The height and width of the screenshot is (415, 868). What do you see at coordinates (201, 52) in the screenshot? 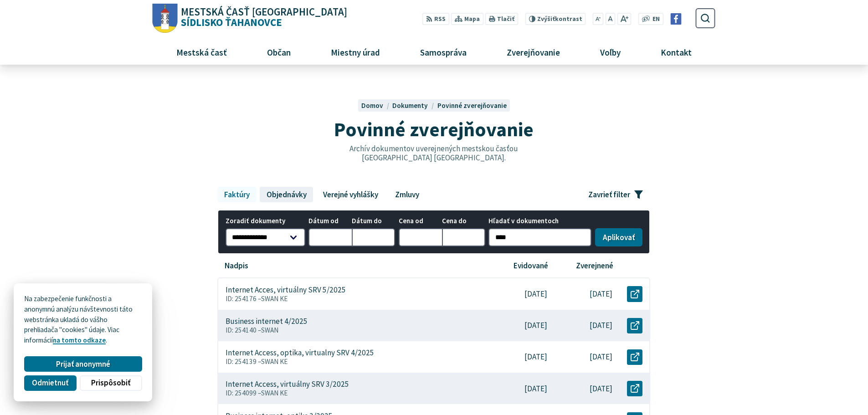
I see `a: Mestská časť` at bounding box center [201, 52].